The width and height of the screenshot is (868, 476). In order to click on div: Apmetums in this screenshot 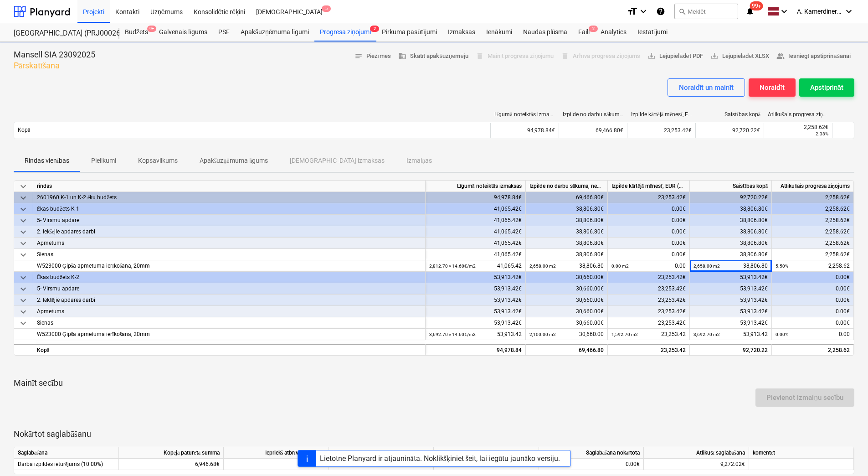, I will do `click(229, 243)`.